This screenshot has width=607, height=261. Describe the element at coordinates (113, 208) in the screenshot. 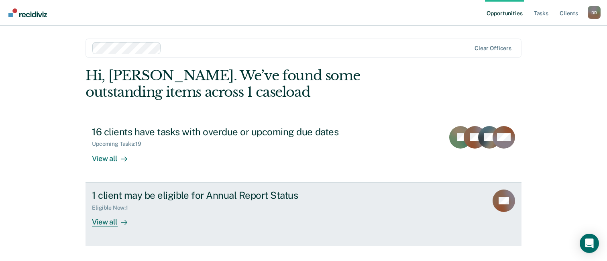

I see `div: Eligible Now : 1` at that location.